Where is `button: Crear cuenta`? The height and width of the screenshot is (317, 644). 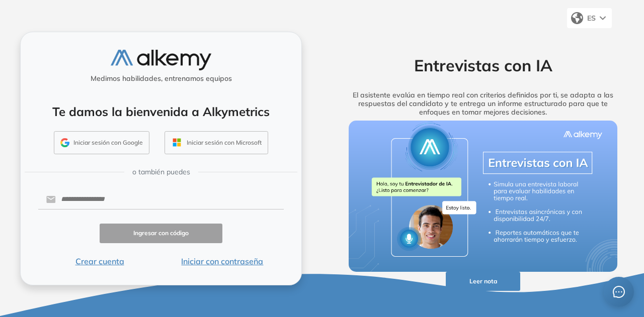 button: Crear cuenta is located at coordinates (100, 261).